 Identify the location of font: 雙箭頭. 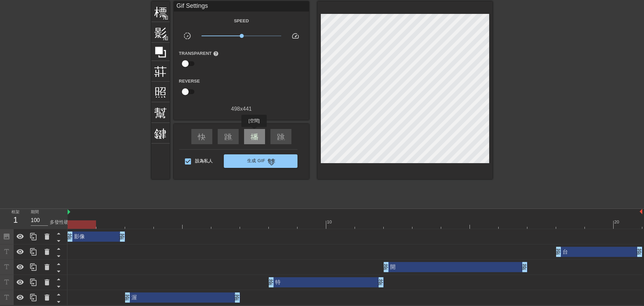
(279, 161).